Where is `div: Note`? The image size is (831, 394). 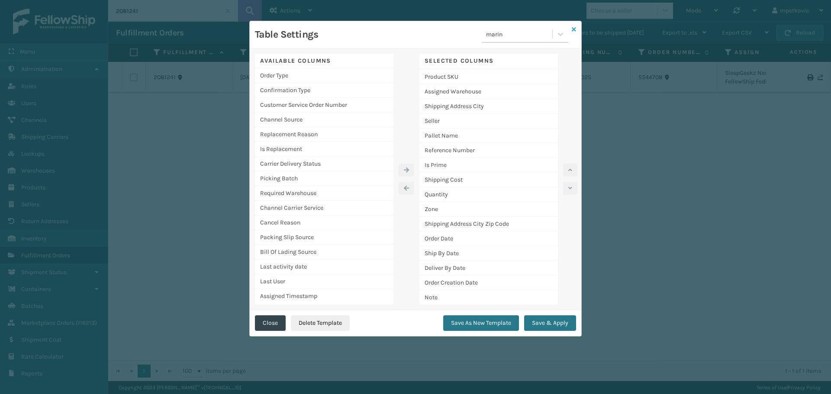 div: Note is located at coordinates (489, 297).